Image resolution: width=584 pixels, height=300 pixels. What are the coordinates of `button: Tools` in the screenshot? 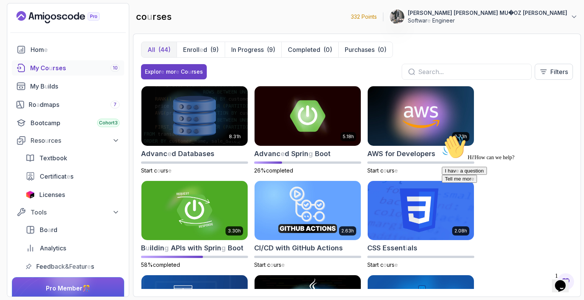 It's located at (68, 212).